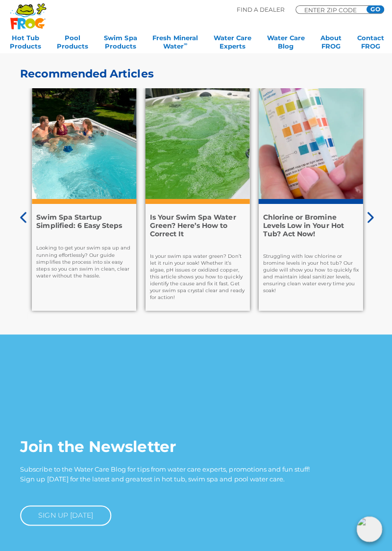 The image size is (392, 551). What do you see at coordinates (197, 143) in the screenshot?
I see `img: Photo of a green and slightly foamy swim spa` at bounding box center [197, 143].